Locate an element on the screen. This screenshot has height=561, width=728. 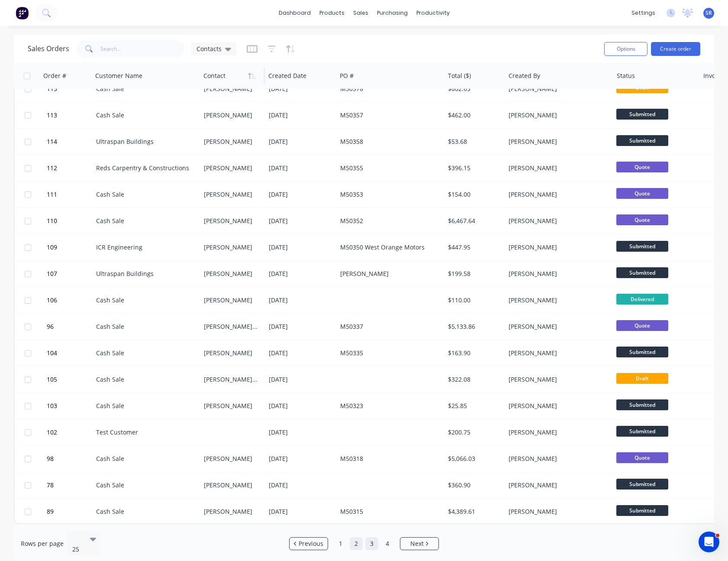
div: Status is located at coordinates (626, 76).